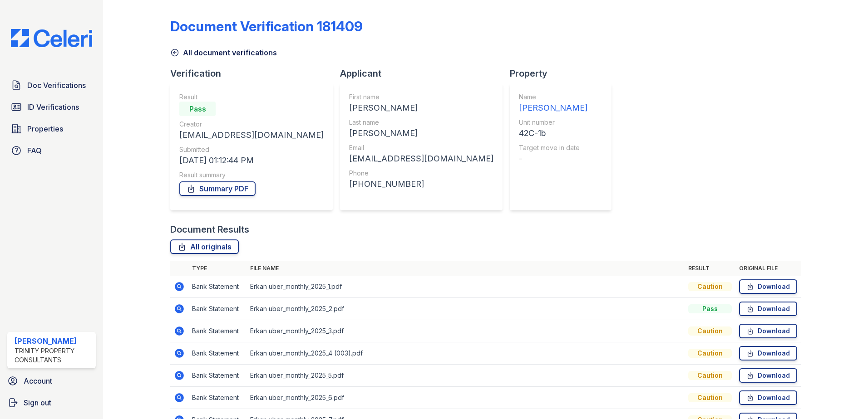 The width and height of the screenshot is (868, 419). What do you see at coordinates (56, 85) in the screenshot?
I see `span: Doc Verifications` at bounding box center [56, 85].